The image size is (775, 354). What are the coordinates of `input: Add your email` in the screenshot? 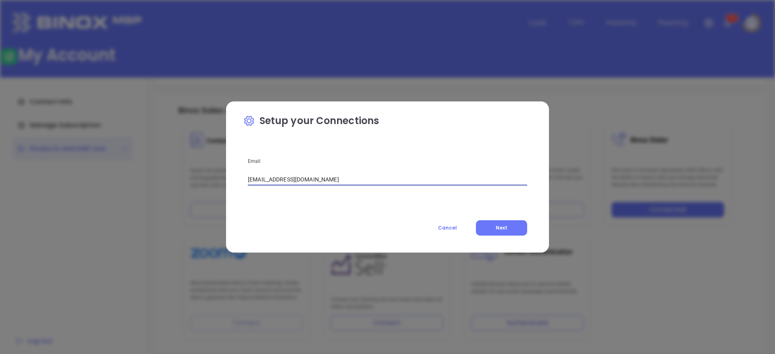 It's located at (388, 179).